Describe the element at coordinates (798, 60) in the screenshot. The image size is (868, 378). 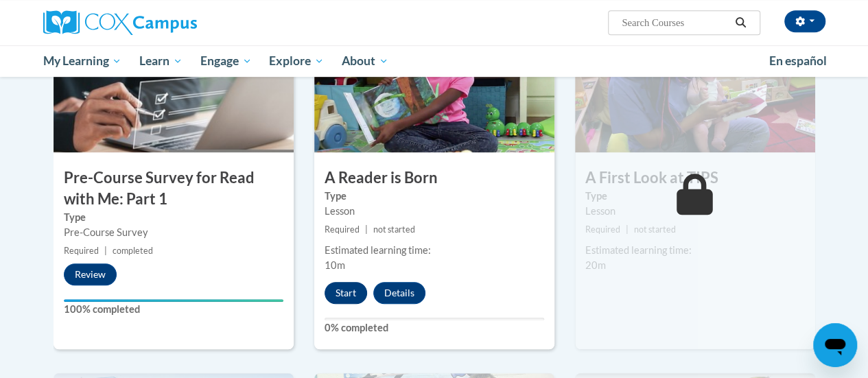
I see `span: En español` at that location.